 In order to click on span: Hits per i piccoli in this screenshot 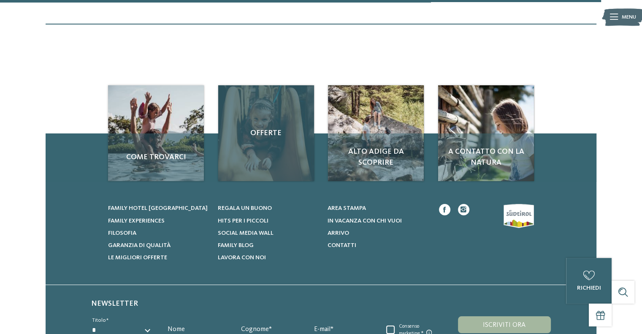, I will do `click(243, 221)`.